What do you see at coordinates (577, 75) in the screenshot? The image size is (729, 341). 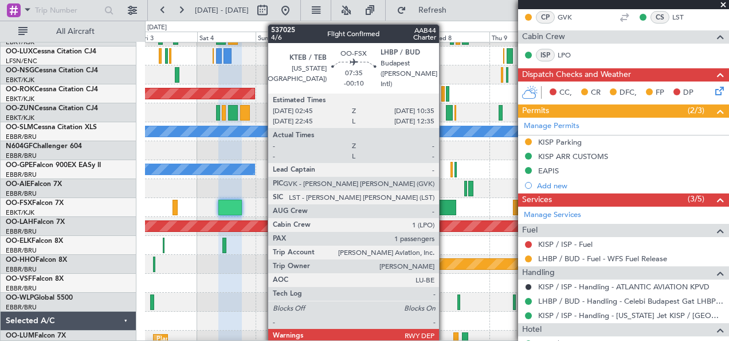 I see `span: Dispatch Checks and Weather` at bounding box center [577, 75].